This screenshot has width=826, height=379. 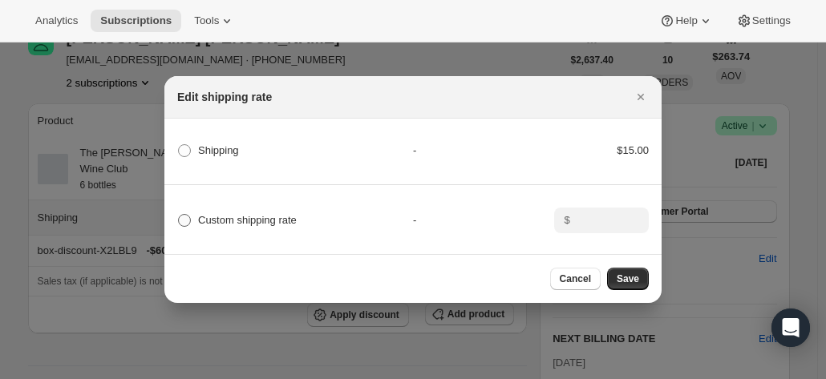 I want to click on span: Tools, so click(x=206, y=21).